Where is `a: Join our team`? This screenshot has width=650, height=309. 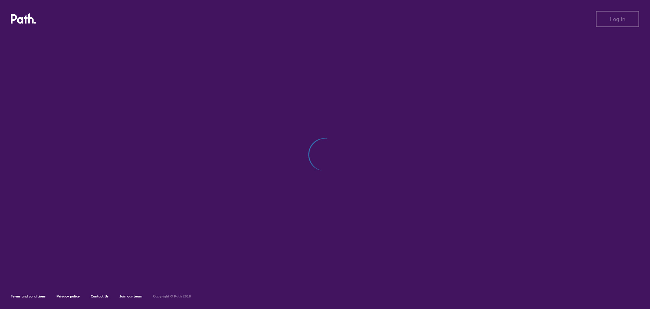
a: Join our team is located at coordinates (131, 296).